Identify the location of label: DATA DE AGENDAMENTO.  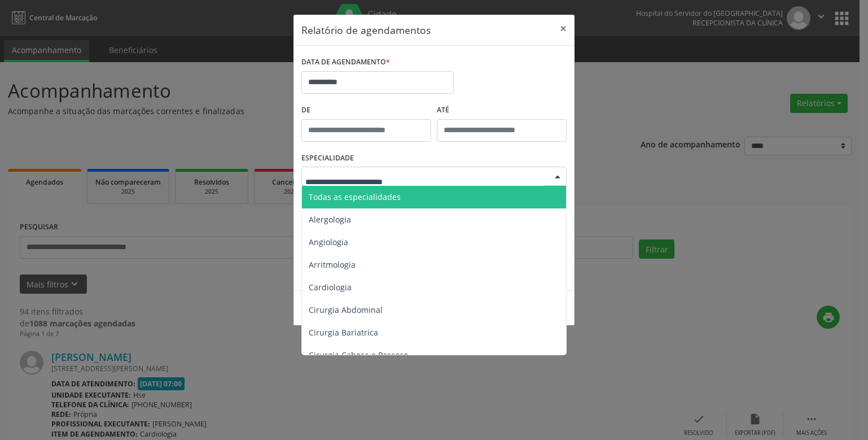
(345, 62).